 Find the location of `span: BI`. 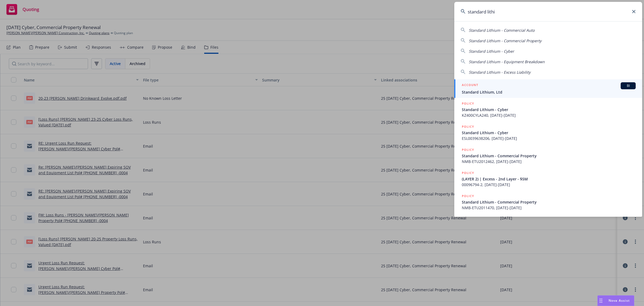

span: BI is located at coordinates (628, 86).